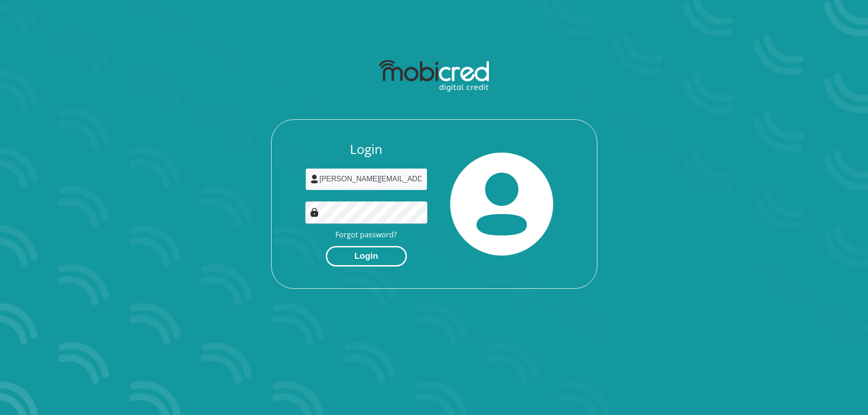  Describe the element at coordinates (367, 179) in the screenshot. I see `input: Username` at that location.